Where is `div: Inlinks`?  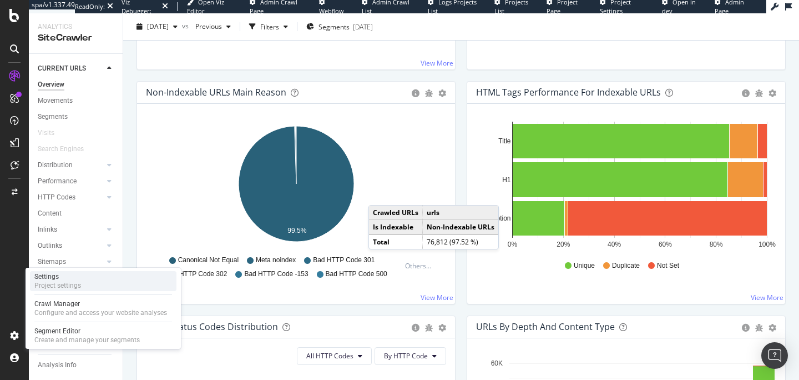
div: Inlinks is located at coordinates (47, 229).